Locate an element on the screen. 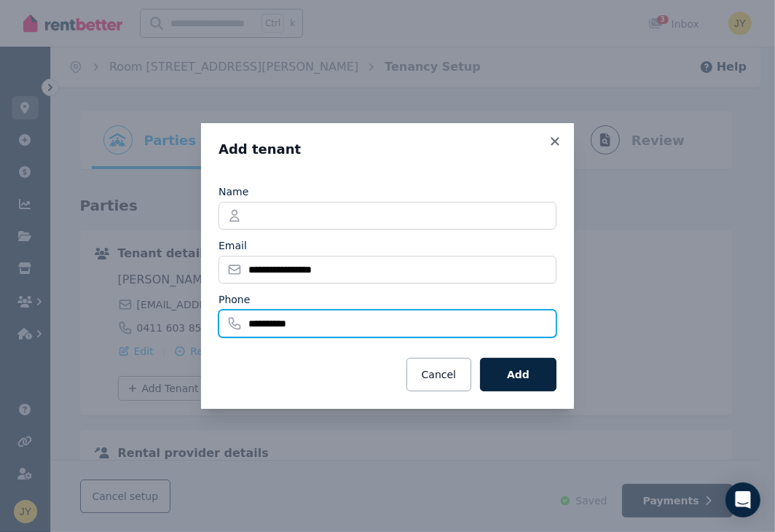 Image resolution: width=775 pixels, height=532 pixels. button: Cancel is located at coordinates (439, 374).